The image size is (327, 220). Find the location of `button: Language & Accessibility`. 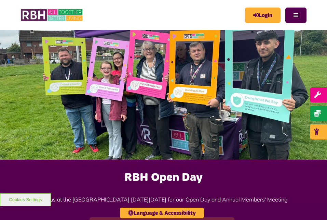

button: Language & Accessibility is located at coordinates (162, 212).